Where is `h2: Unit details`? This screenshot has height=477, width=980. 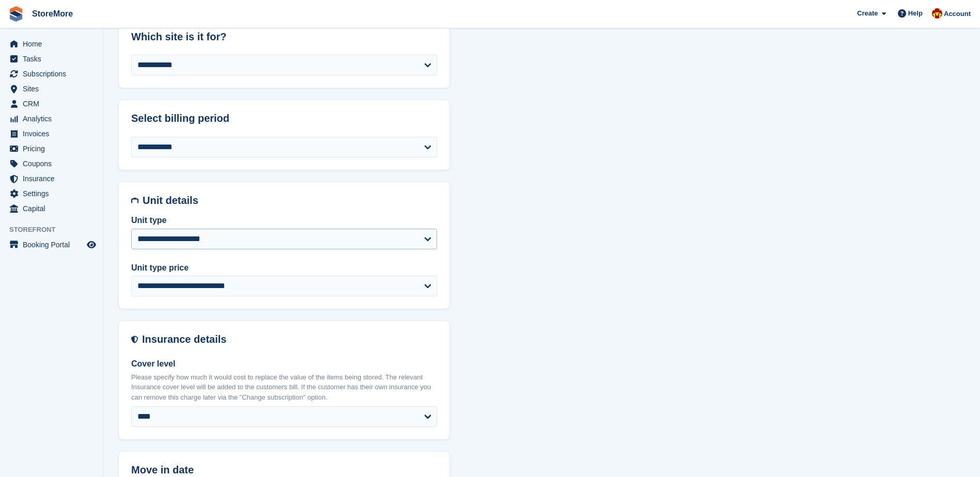
h2: Unit details is located at coordinates (290, 201).